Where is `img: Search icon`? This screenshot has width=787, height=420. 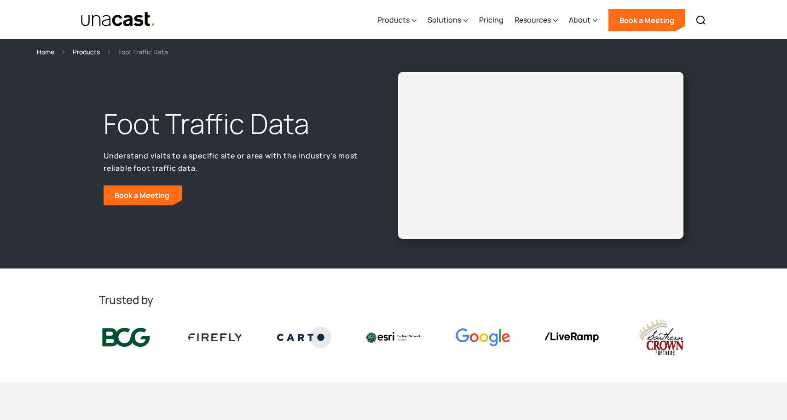
img: Search icon is located at coordinates (701, 20).